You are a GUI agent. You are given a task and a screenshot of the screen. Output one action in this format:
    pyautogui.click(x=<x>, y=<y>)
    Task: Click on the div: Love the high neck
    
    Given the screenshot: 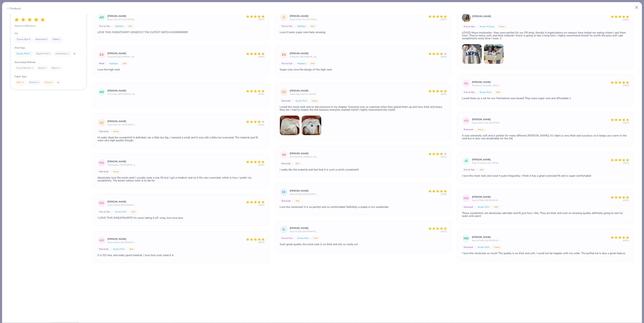 What is the action you would take?
    pyautogui.click(x=181, y=70)
    